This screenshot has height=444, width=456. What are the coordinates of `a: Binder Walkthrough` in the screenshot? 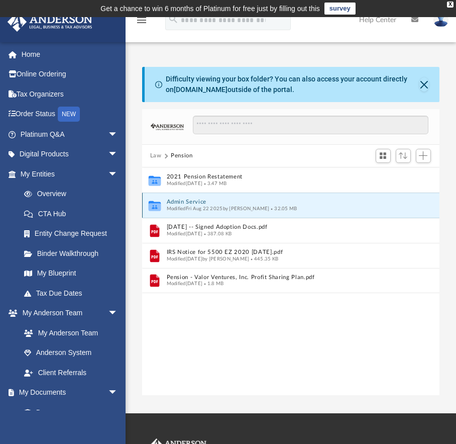 It's located at (73, 253).